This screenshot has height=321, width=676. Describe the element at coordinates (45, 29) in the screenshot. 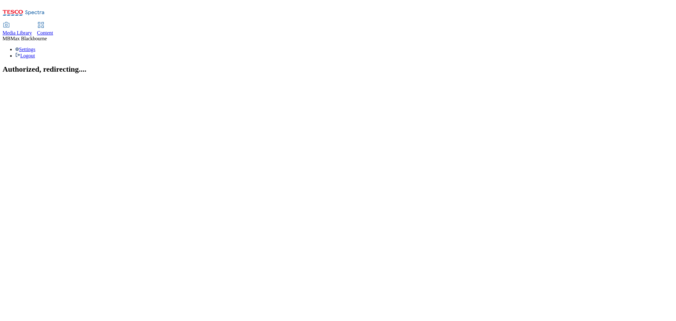

I see `a: Content` at that location.